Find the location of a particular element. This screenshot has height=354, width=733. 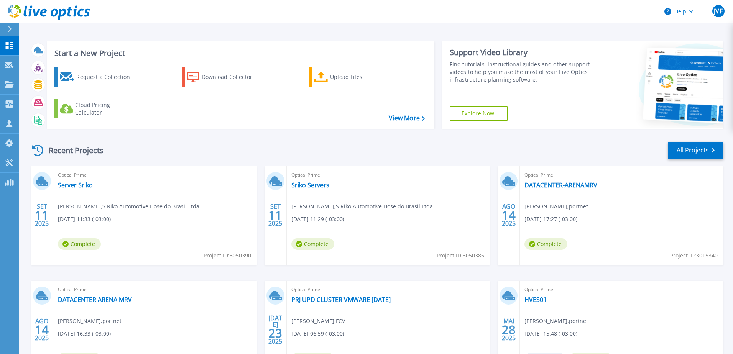

div: Upload Files is located at coordinates (361, 77).